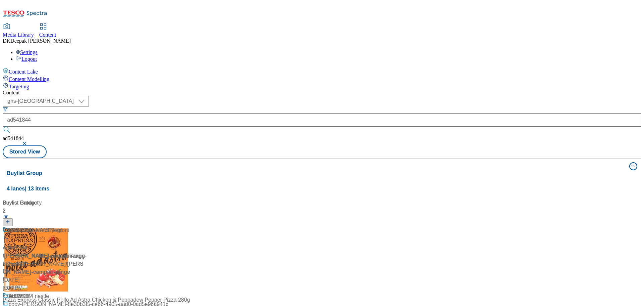 This screenshot has height=306, width=644. What do you see at coordinates (316, 173) in the screenshot?
I see `h4: Buylist Group` at bounding box center [316, 173].